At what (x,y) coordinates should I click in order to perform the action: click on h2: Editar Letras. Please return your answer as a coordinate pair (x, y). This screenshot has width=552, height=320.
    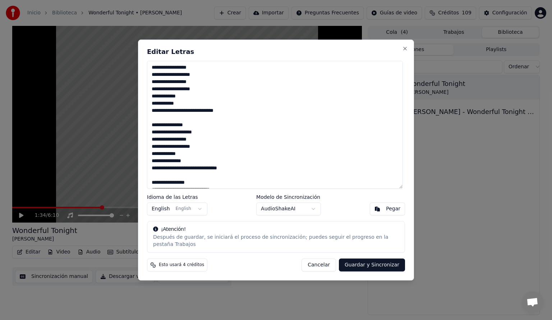
    Looking at the image, I should click on (276, 52).